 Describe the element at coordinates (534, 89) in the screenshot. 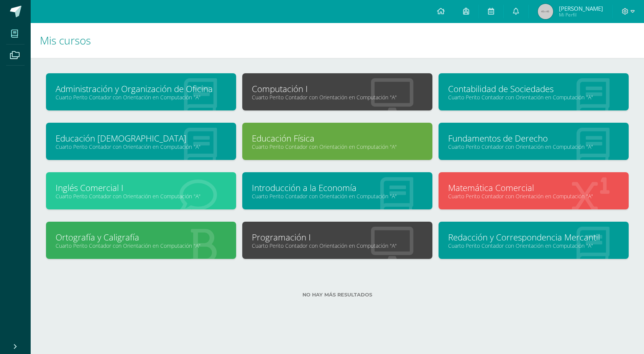

I see `a: Contabilidad de Sociedades` at that location.